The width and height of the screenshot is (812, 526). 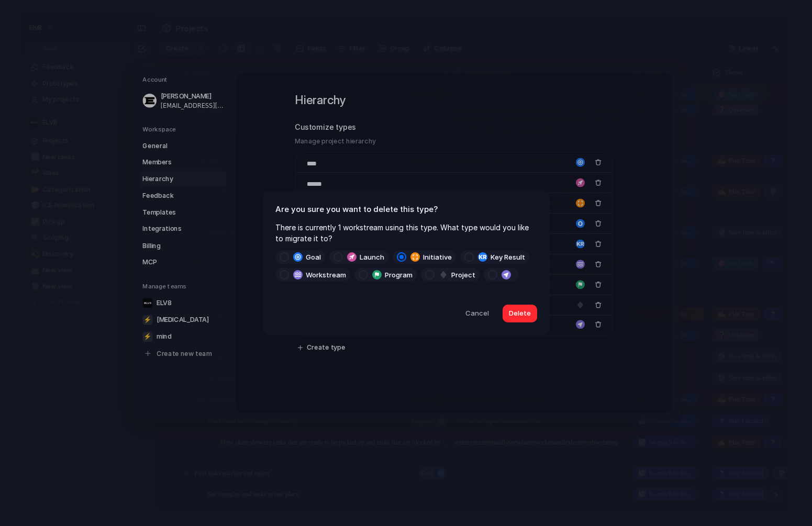 What do you see at coordinates (520, 314) in the screenshot?
I see `span: Delete` at bounding box center [520, 314].